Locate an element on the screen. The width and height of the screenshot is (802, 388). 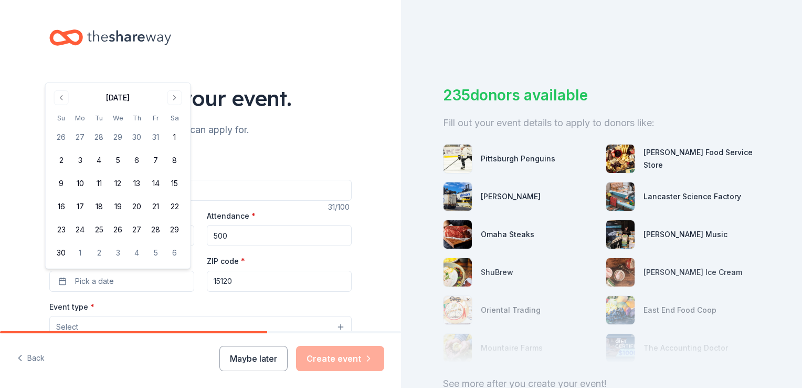
div: Pittsburgh Penguins is located at coordinates (518, 159).